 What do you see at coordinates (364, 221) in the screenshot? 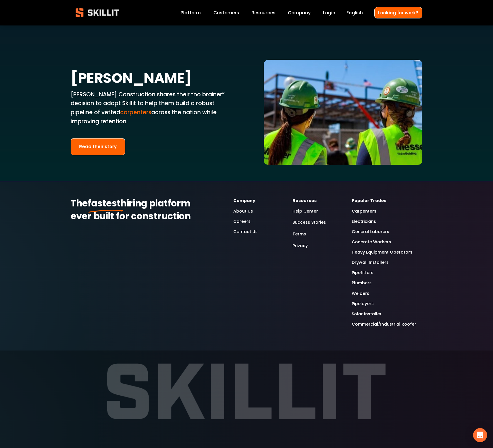
I see `a: Electricians` at bounding box center [364, 221].